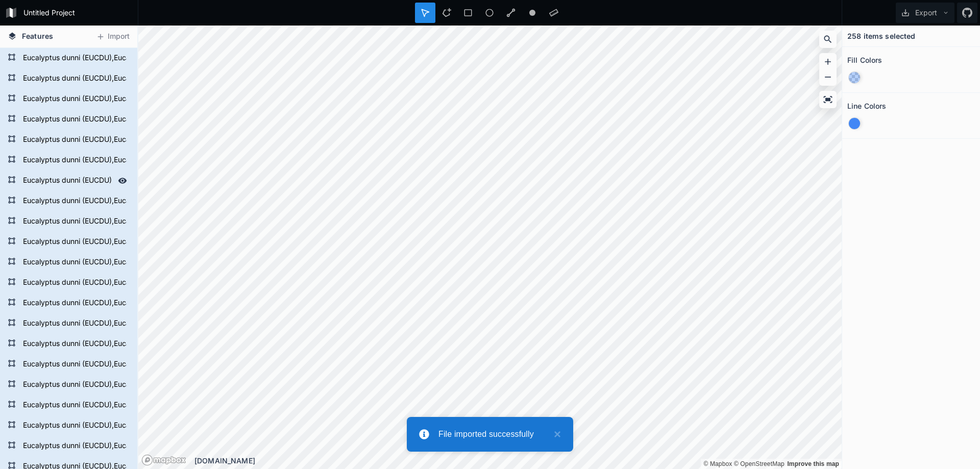 The height and width of the screenshot is (469, 980). Describe the element at coordinates (113, 37) in the screenshot. I see `button: Import` at that location.